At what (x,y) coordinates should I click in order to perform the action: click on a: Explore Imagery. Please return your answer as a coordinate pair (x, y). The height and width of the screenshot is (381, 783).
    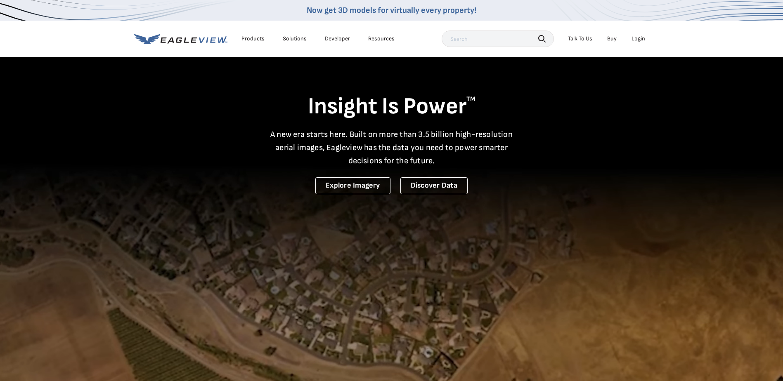
    Looking at the image, I should click on (353, 186).